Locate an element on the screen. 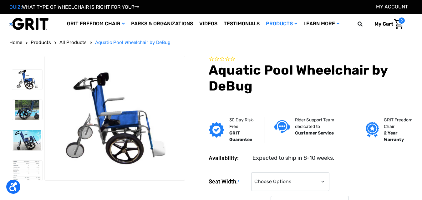 This screenshot has width=422, height=200. a: Testimonials is located at coordinates (241, 24).